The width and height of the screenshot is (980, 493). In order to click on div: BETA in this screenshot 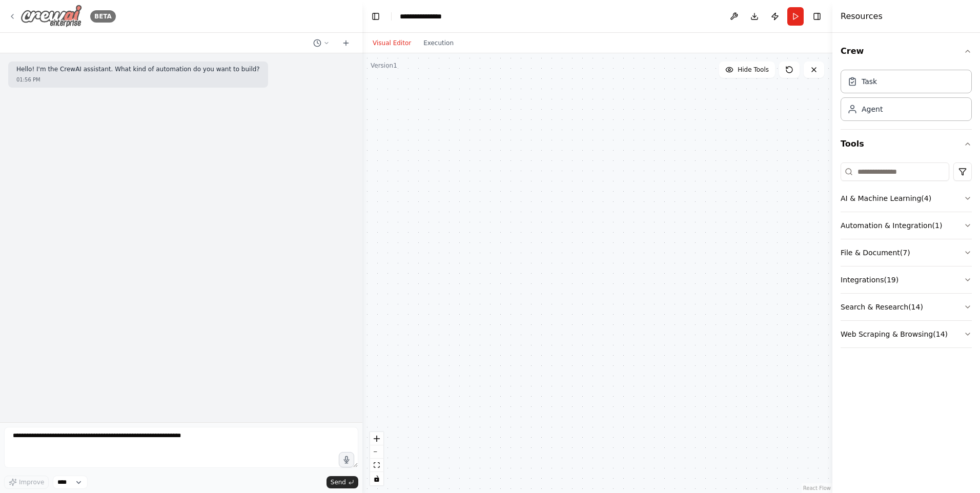, I will do `click(103, 17)`.